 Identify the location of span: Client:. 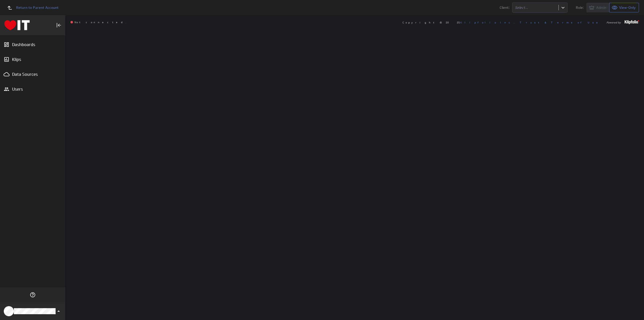
(504, 8).